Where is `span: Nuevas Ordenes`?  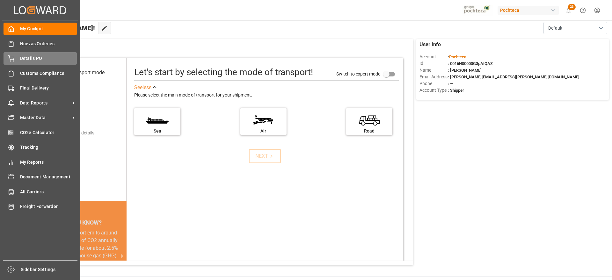
span: Nuevas Ordenes is located at coordinates (48, 44).